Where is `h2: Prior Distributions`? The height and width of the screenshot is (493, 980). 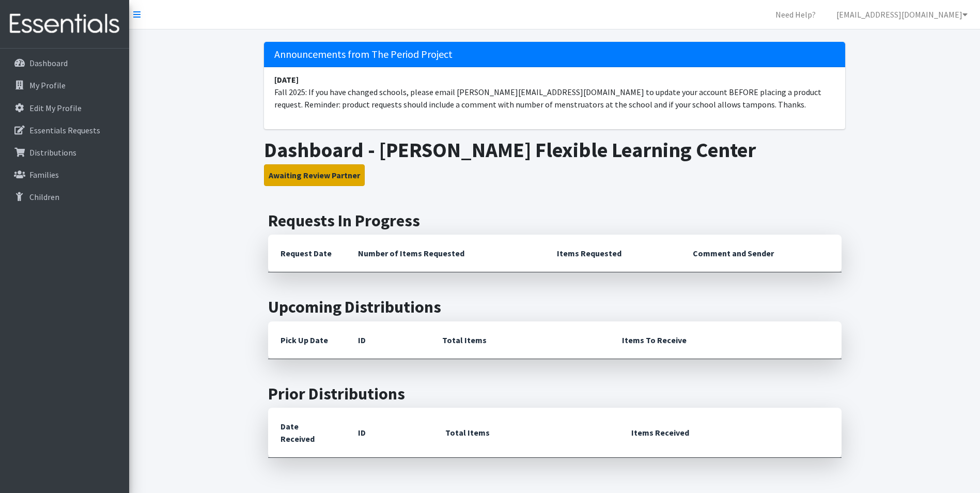 h2: Prior Distributions is located at coordinates (555, 394).